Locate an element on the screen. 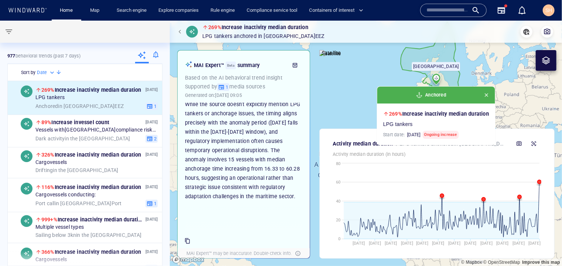  button: Home is located at coordinates (66, 10).